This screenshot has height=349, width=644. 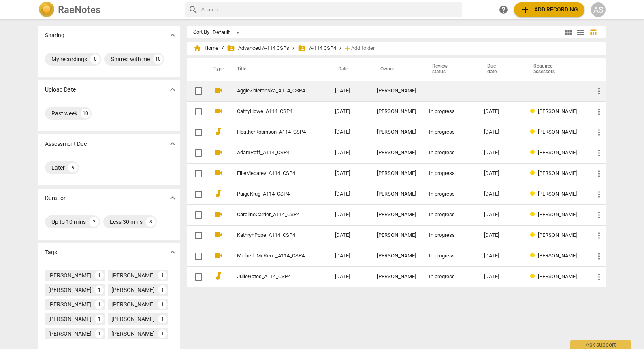 I want to click on button: List view, so click(x=581, y=32).